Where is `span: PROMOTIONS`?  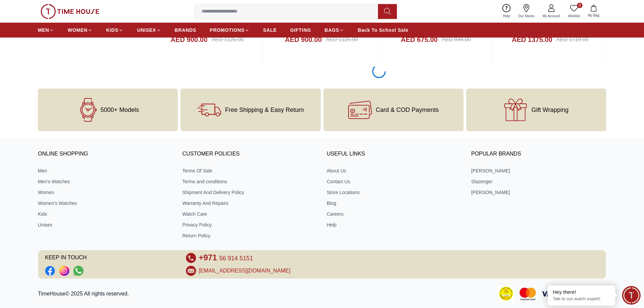 span: PROMOTIONS is located at coordinates (227, 30).